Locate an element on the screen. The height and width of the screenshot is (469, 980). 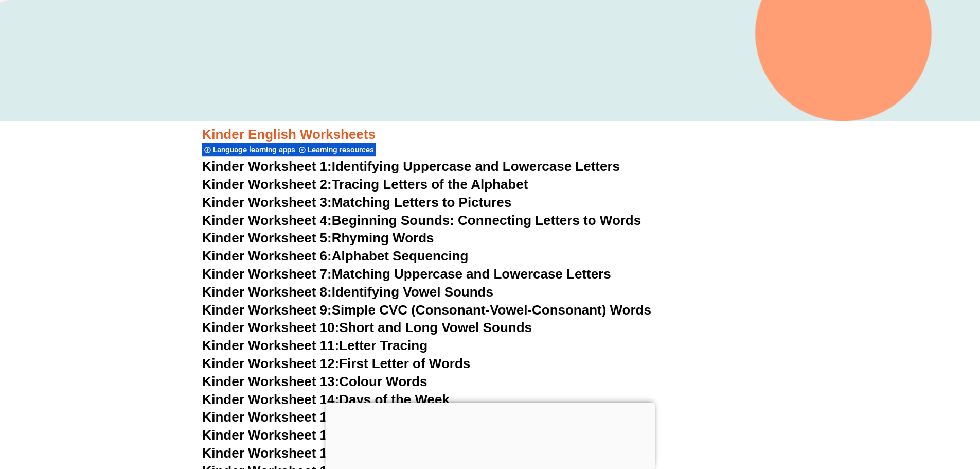
a: Kinder Worksheet 12:First Letter of Words is located at coordinates (337, 363).